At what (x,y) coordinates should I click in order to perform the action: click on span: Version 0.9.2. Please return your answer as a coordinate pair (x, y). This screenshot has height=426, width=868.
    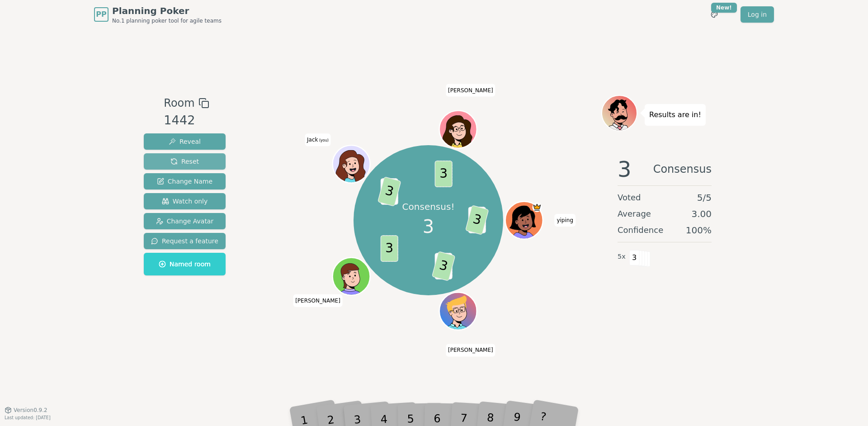
    Looking at the image, I should click on (30, 411).